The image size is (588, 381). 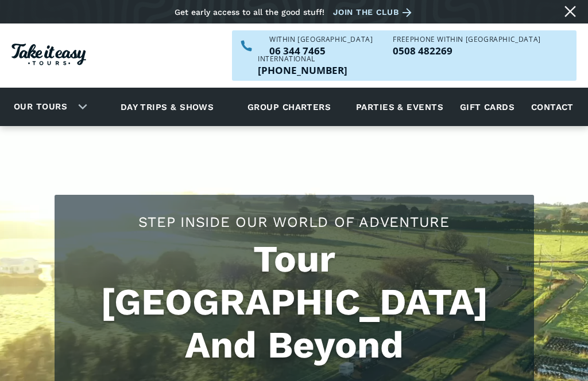 I want to click on a: Group charters, so click(x=289, y=107).